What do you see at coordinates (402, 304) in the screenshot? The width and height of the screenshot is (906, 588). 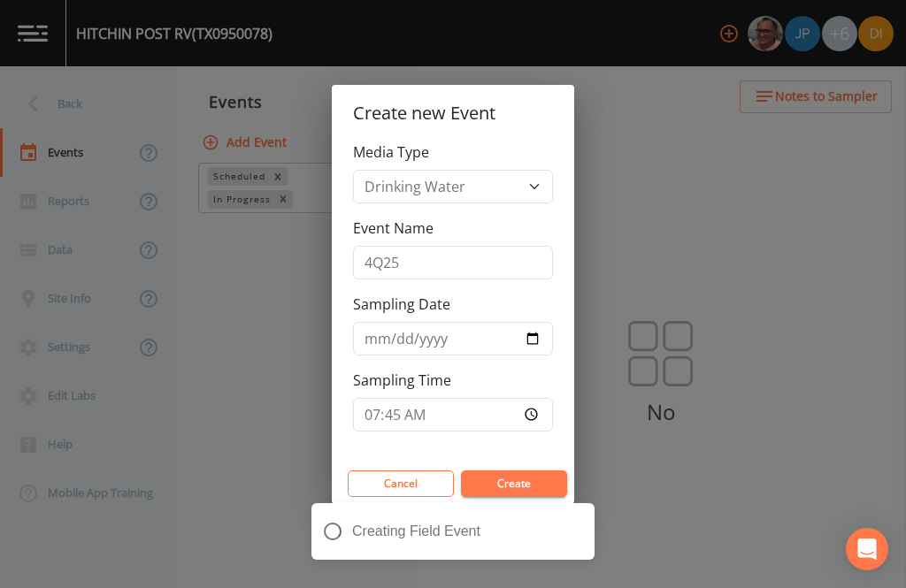 I see `label: Sampling Date` at bounding box center [402, 304].